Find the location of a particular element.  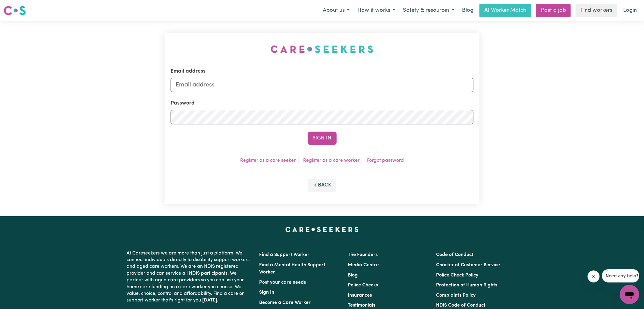

a: Protection of Human Rights is located at coordinates (466, 285).